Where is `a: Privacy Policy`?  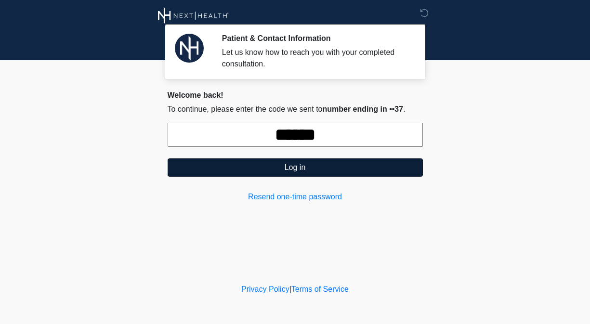 a: Privacy Policy is located at coordinates (265, 289).